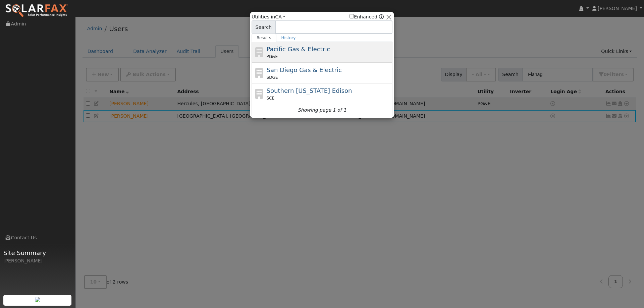 The height and width of the screenshot is (308, 644). I want to click on span: SDGE, so click(272, 77).